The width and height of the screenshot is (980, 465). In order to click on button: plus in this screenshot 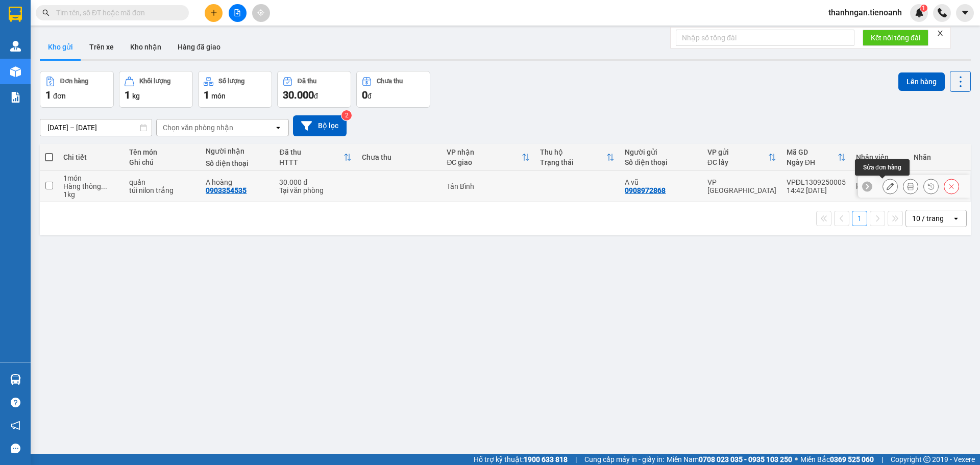, I will do `click(213, 13)`.